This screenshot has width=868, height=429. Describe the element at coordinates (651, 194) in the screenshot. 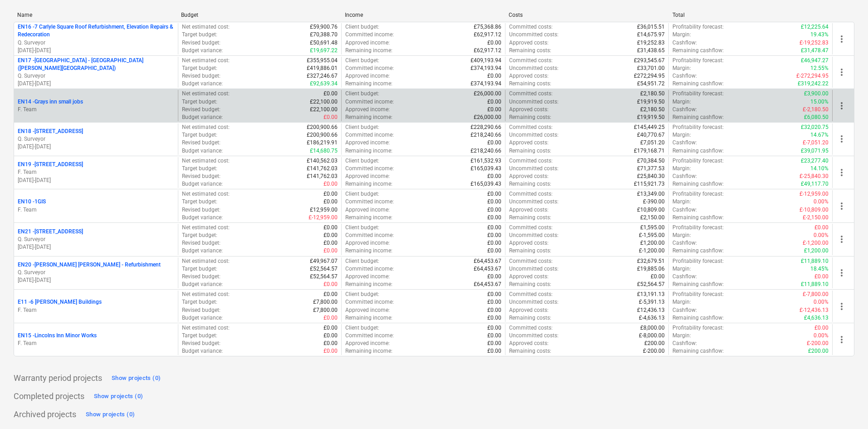

I see `p: £13,349.00` at that location.